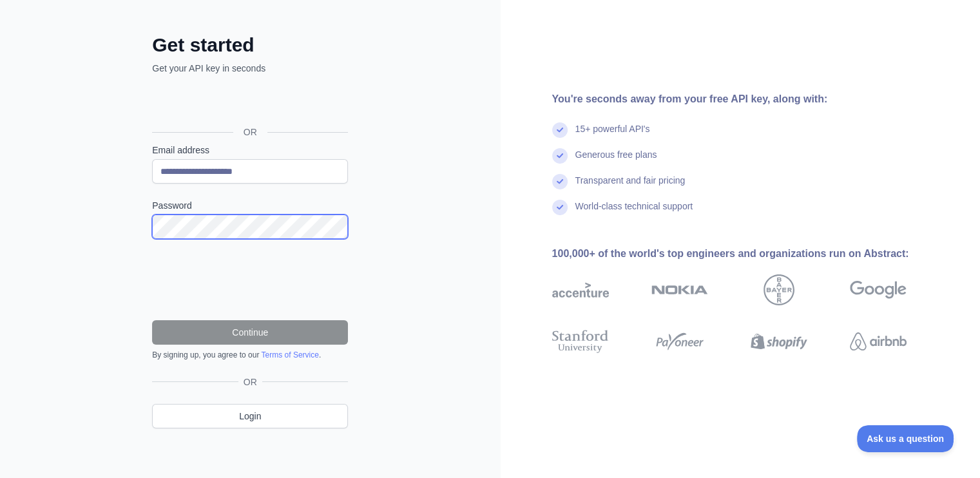 The height and width of the screenshot is (478, 980). I want to click on div: Transparent and fair pricing, so click(630, 186).